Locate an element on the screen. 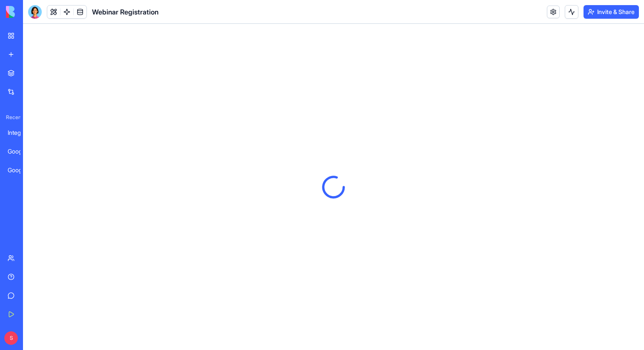 The height and width of the screenshot is (350, 644). a: Google Drive Explorer is located at coordinates (20, 151).